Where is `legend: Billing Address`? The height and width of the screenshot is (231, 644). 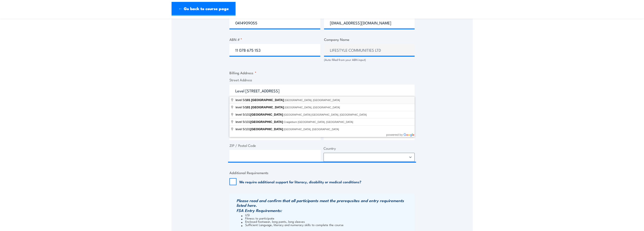 legend: Billing Address is located at coordinates (243, 73).